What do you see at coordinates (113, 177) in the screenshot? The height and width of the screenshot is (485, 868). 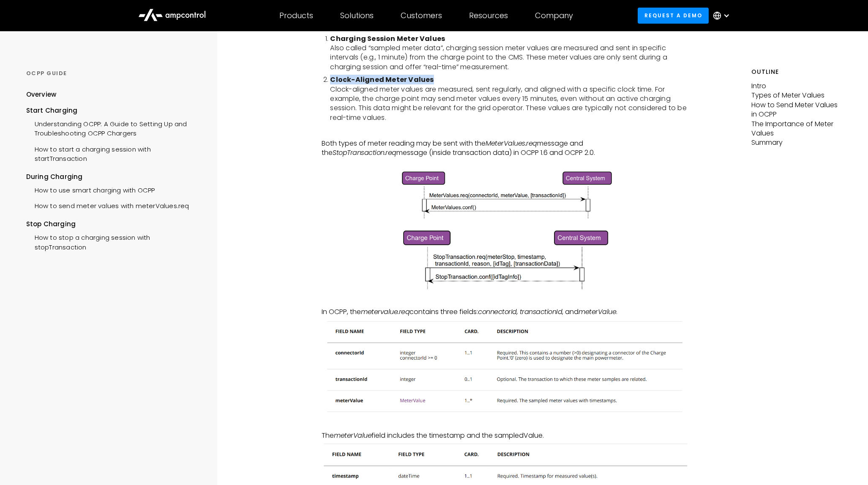 I see `div: During Charging` at bounding box center [113, 177].